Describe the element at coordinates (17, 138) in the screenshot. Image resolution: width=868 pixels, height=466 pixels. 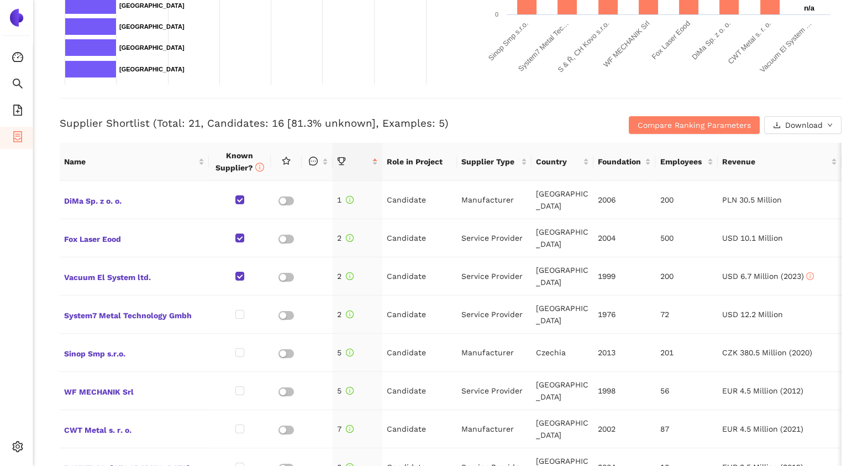
I see `span: container` at that location.